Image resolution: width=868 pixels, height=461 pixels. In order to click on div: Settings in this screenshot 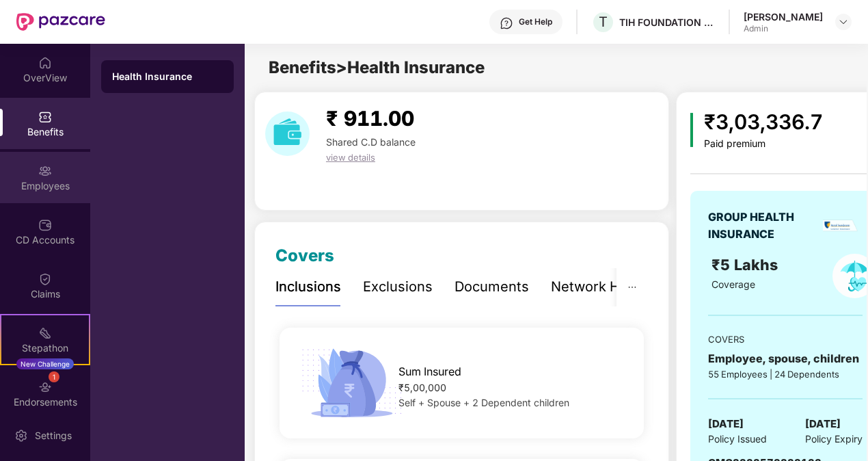, I will do `click(53, 436)`.